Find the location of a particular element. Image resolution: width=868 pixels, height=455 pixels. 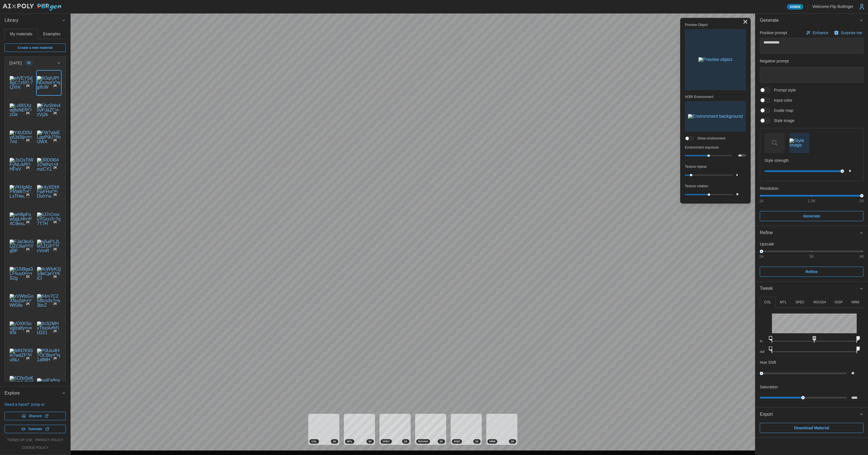

span: Guide map is located at coordinates (782, 110).